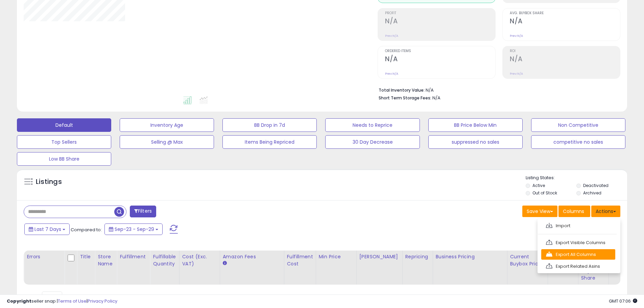 Image resolution: width=644 pixels, height=308 pixels. What do you see at coordinates (336, 257) in the screenshot?
I see `div: Min Price` at bounding box center [336, 257].